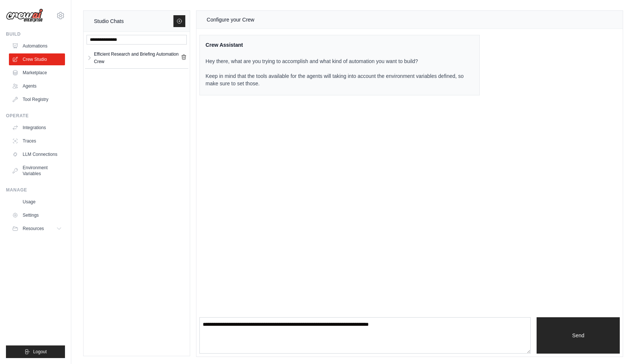 Image resolution: width=635 pixels, height=364 pixels. What do you see at coordinates (37, 202) in the screenshot?
I see `a: Usage` at bounding box center [37, 202].